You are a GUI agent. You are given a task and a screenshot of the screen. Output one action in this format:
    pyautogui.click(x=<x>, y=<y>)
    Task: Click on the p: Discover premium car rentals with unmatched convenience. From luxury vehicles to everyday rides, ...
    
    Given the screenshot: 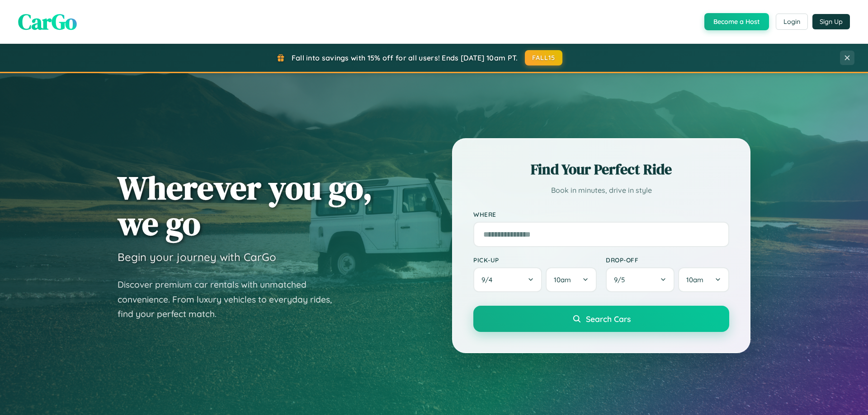 What is the action you would take?
    pyautogui.click(x=231, y=299)
    